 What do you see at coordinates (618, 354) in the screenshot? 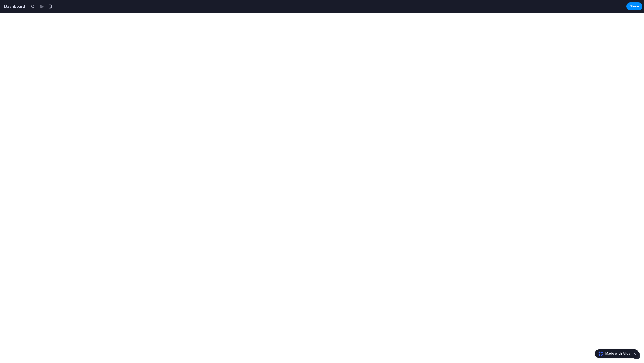
I see `span: Made with Alloy` at bounding box center [618, 354].